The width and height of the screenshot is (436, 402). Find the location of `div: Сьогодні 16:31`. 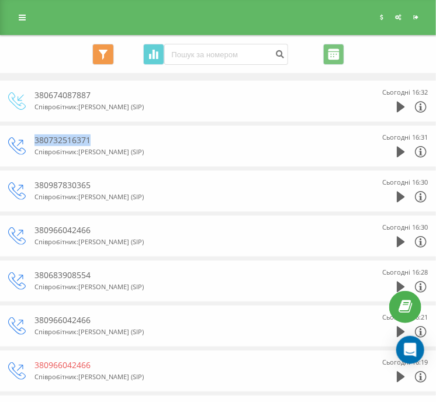

div: Сьогодні 16:31 is located at coordinates (405, 137).